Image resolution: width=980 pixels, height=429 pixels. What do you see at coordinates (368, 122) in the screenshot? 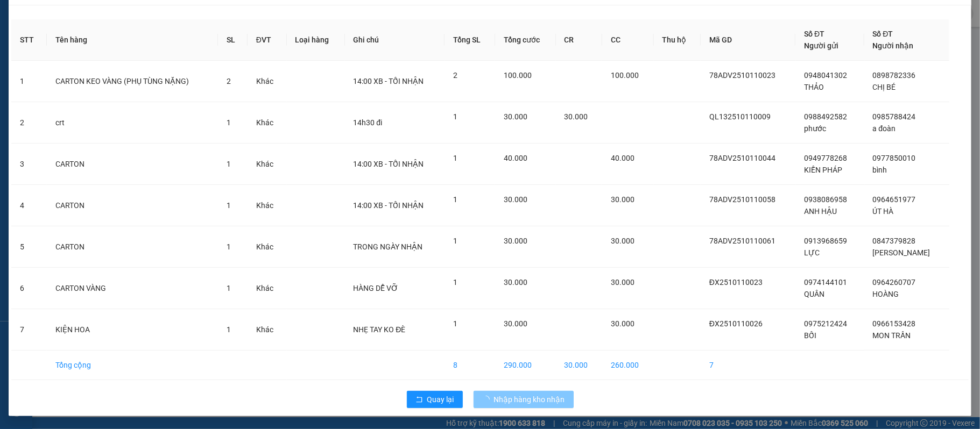
I see `span: 14h30 đi` at bounding box center [368, 122].